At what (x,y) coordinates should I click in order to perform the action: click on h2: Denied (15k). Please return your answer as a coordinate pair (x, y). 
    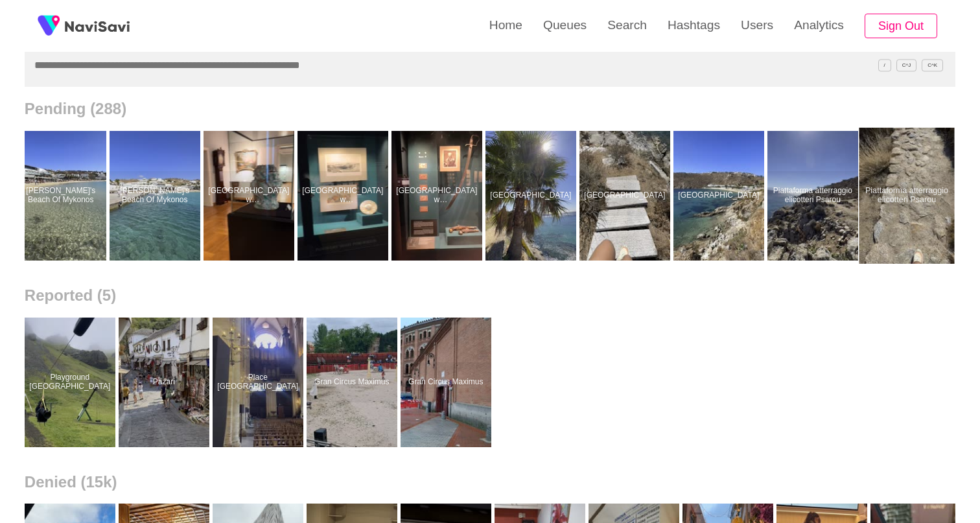
    Looking at the image, I should click on (490, 482).